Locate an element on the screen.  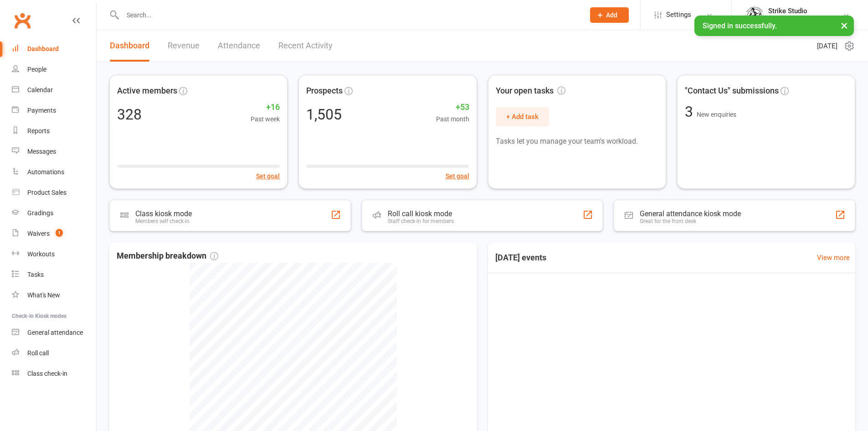
span: +16 is located at coordinates (265, 107).